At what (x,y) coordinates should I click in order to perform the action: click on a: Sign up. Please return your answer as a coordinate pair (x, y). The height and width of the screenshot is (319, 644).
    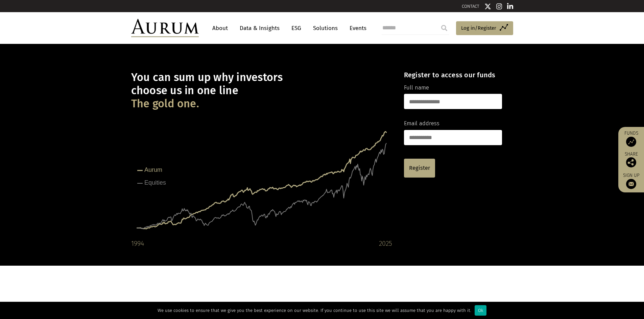
    Looking at the image, I should click on (631, 181).